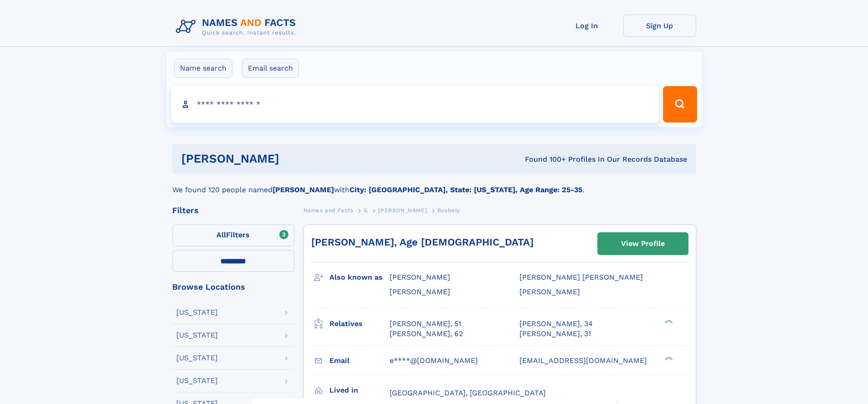 The width and height of the screenshot is (868, 404). What do you see at coordinates (270, 68) in the screenshot?
I see `label: Email search` at bounding box center [270, 68].